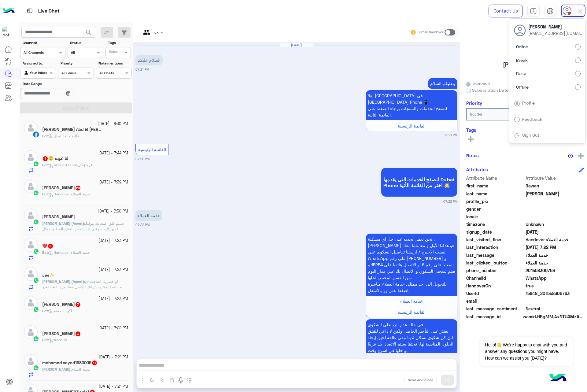 The image size is (587, 392). I want to click on span: last_message, so click(495, 255).